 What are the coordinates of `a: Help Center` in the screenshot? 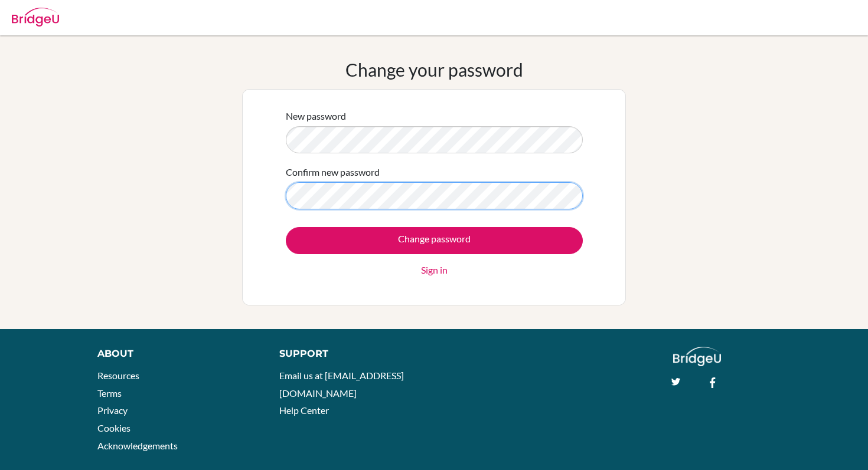 It's located at (304, 410).